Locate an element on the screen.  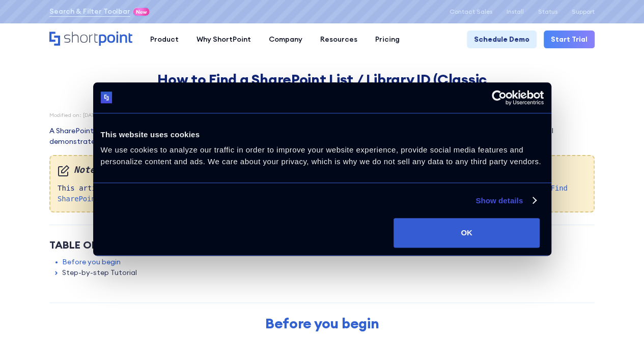
p: A SharePoint List or Library ID may be required to complete advanced queries and configurations t... is located at coordinates (322, 136).